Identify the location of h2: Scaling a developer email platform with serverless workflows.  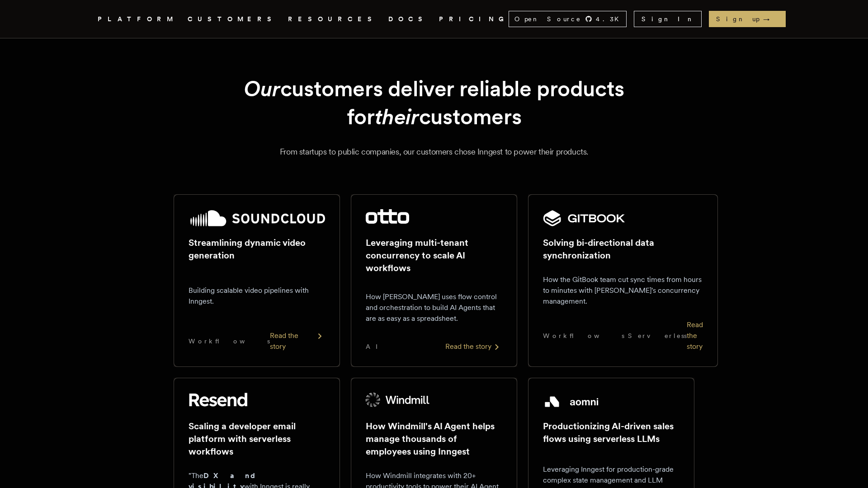
(257, 439).